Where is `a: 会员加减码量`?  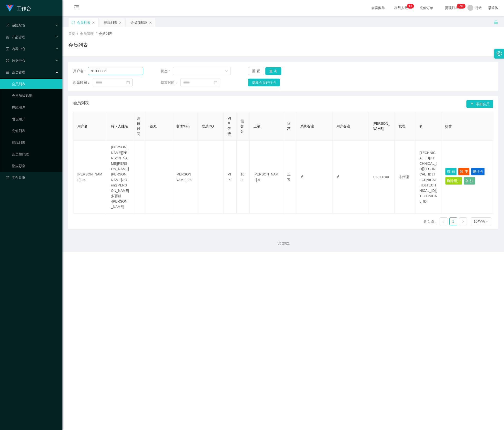
a: 会员加减码量 is located at coordinates (35, 96).